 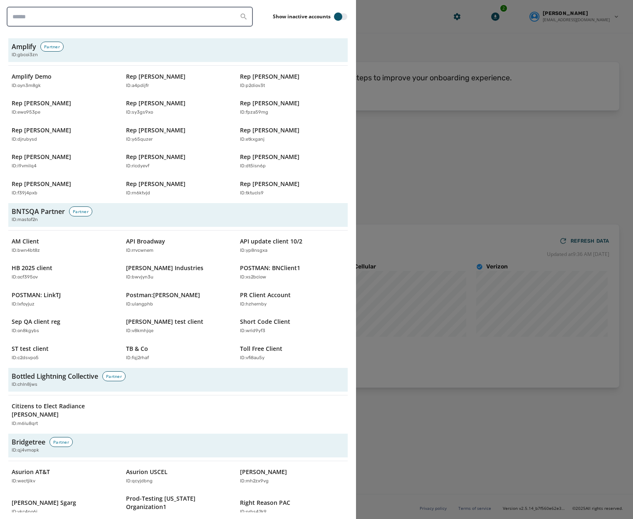 I want to click on span: ID: chln8jws, so click(x=25, y=384).